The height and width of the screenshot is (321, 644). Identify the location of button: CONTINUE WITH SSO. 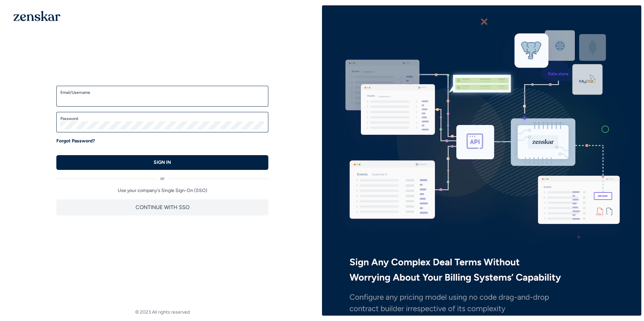
(162, 207).